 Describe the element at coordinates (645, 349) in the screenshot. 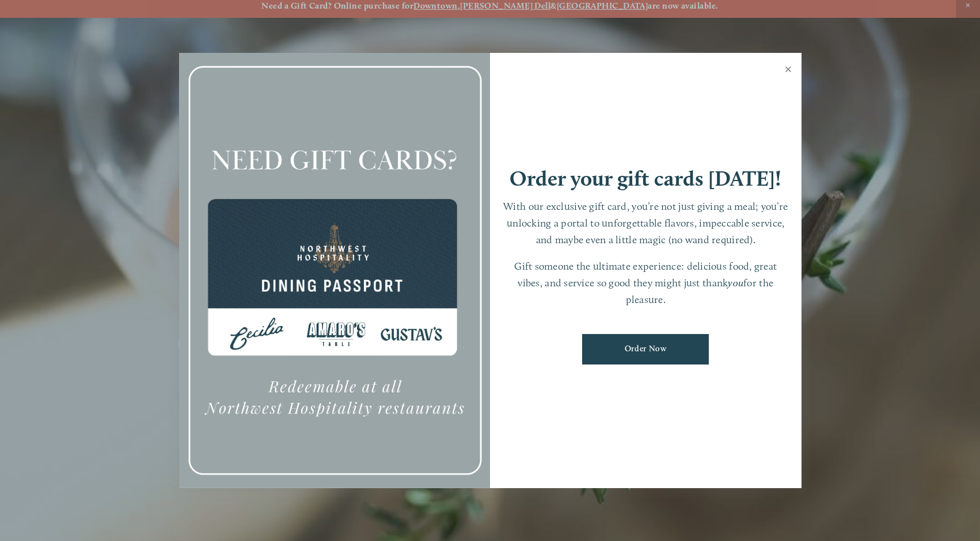

I see `a: Order Now` at that location.